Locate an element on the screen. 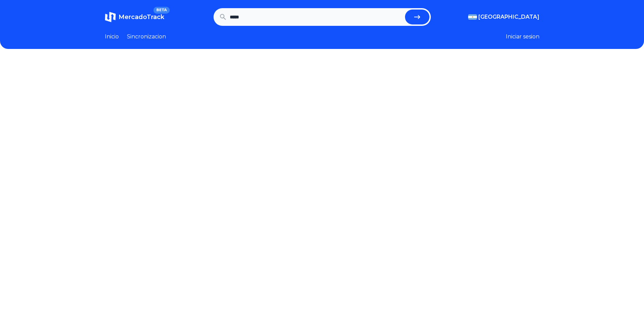 Image resolution: width=644 pixels, height=309 pixels. img: Argentina is located at coordinates (472, 17).